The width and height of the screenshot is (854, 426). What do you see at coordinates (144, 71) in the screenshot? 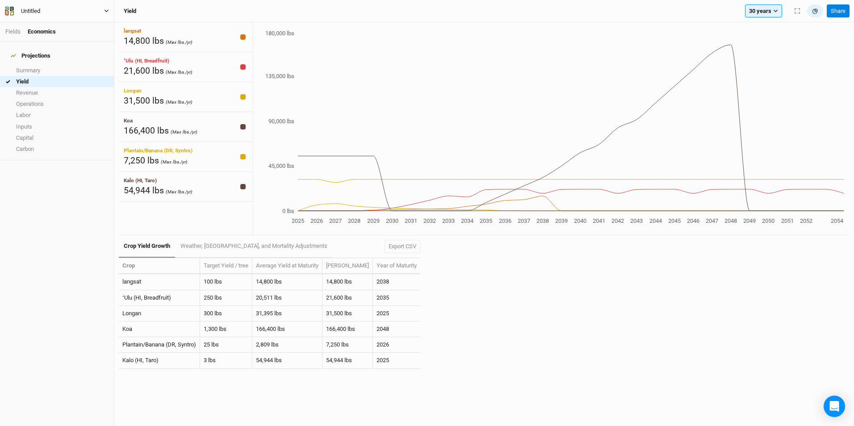
I see `span: 21,600 lbs` at bounding box center [144, 71].